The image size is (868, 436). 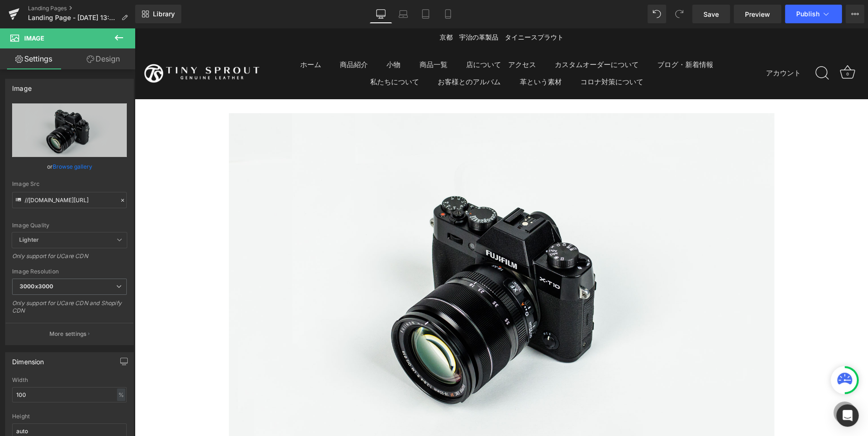 What do you see at coordinates (69, 394) in the screenshot?
I see `input: auto` at bounding box center [69, 394].